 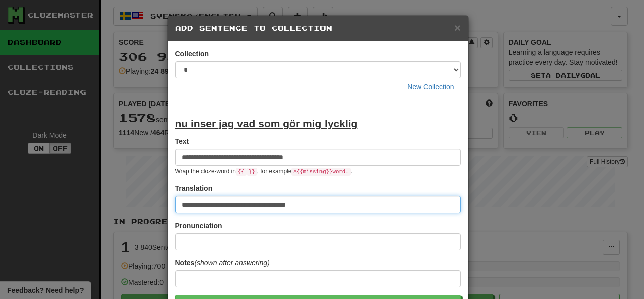 What do you see at coordinates (182, 141) in the screenshot?
I see `label: Text` at bounding box center [182, 141].